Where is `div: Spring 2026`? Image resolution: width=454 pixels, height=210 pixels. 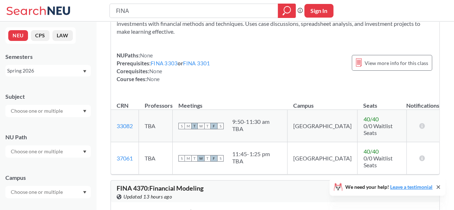
div: Spring 2026 is located at coordinates (44, 71).